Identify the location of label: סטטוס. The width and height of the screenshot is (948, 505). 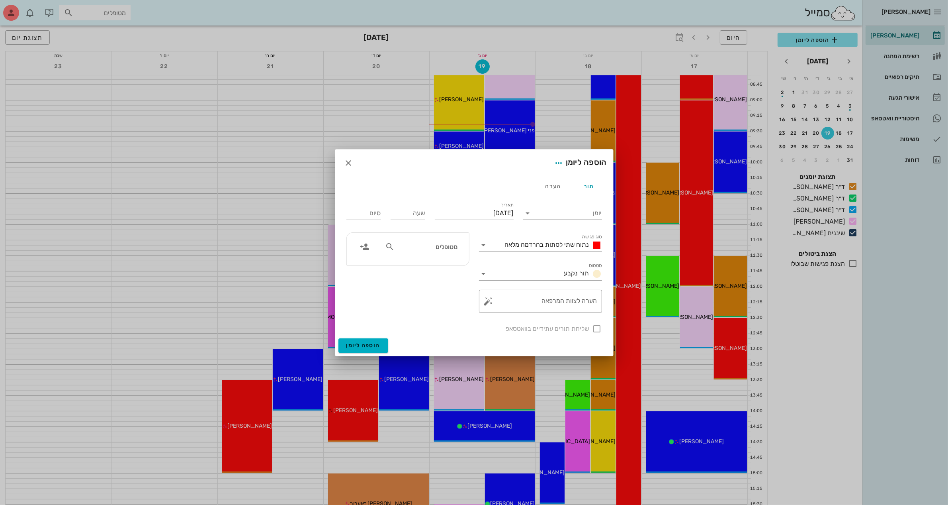
(595, 265).